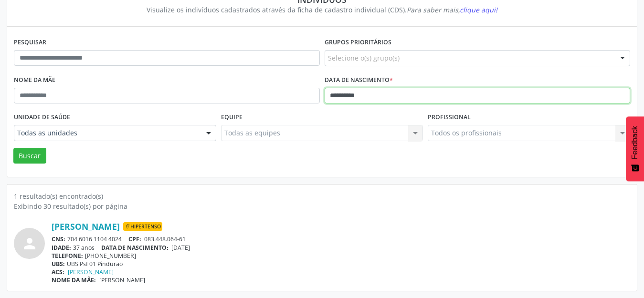  Describe the element at coordinates (341, 239) in the screenshot. I see `div: 704 6016 1104 4024` at that location.